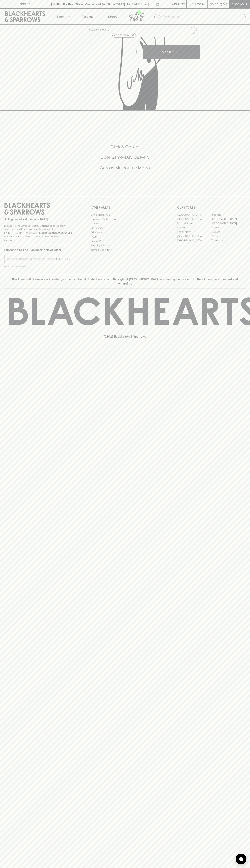 This screenshot has height=868, width=250. What do you see at coordinates (38, 233) in the screenshot?
I see `p: It is against the law to sell or supply alcohol to, or to obtain alcohol on behalf of a person un...` at bounding box center [38, 233].